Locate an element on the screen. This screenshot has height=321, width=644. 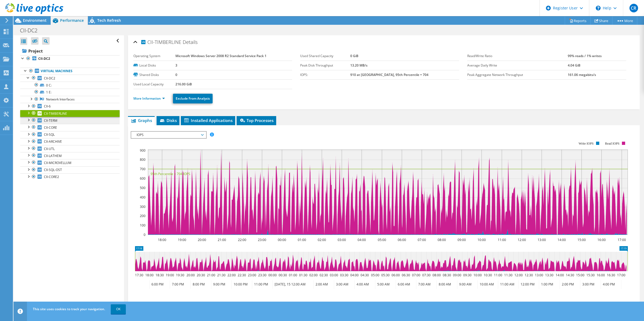
text: 100 is located at coordinates (143, 225).